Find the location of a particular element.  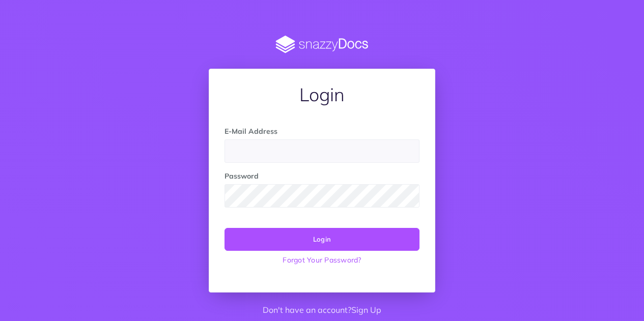

img: SnazzyDocs Logo is located at coordinates (322, 45).